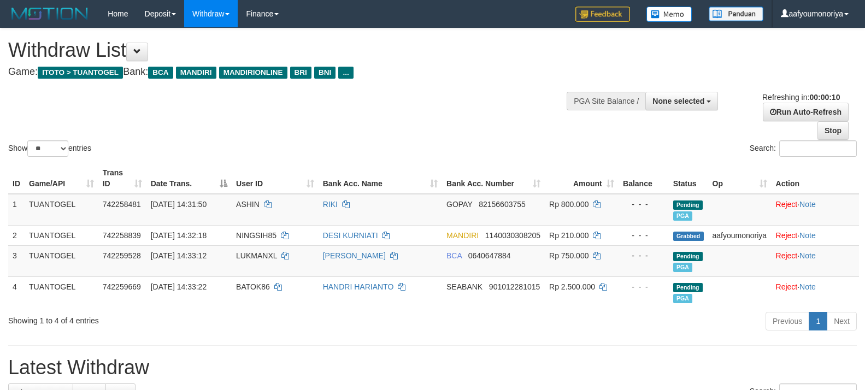 Image resolution: width=865 pixels, height=390 pixels. What do you see at coordinates (459, 204) in the screenshot?
I see `span: GOPAY` at bounding box center [459, 204].